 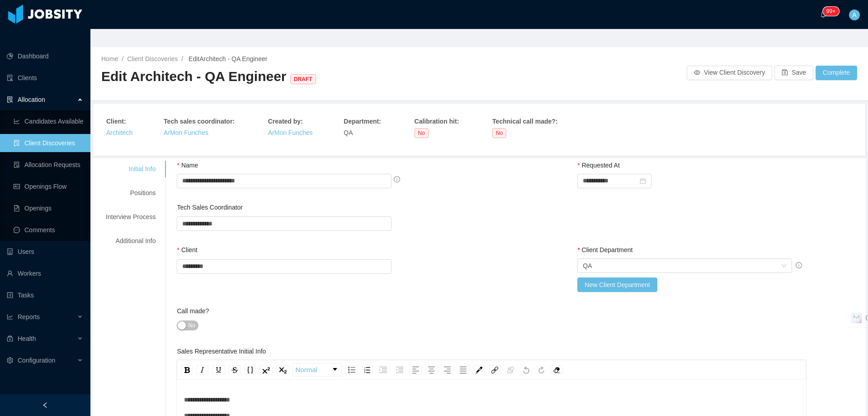 What do you see at coordinates (234, 59) in the screenshot?
I see `a: Architech - QA Engineer` at bounding box center [234, 59].